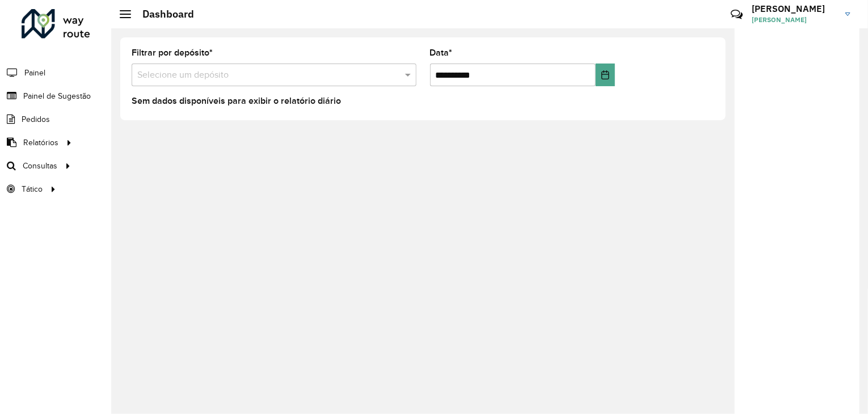 The image size is (868, 414). I want to click on label: Data, so click(442, 52).